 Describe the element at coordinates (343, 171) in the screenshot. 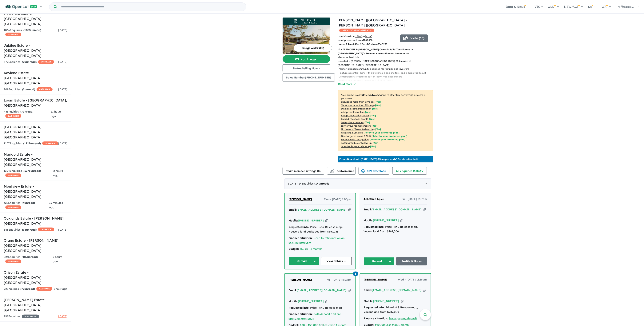

I see `span: Performance` at that location.